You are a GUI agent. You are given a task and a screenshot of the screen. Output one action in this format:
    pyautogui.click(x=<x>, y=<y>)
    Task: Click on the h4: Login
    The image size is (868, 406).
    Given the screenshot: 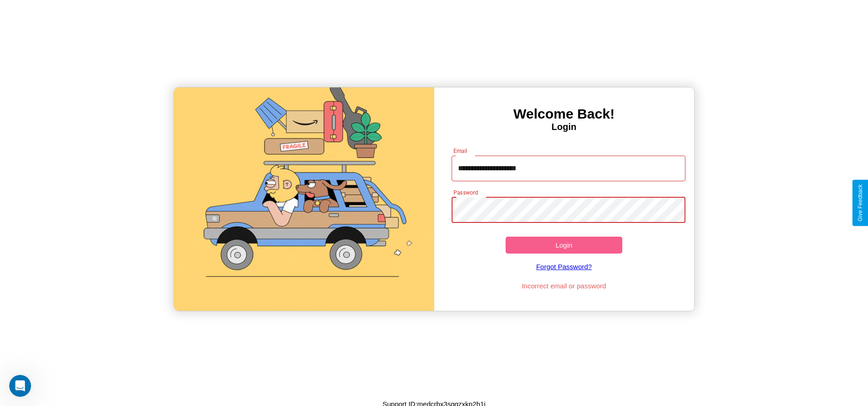 What is the action you would take?
    pyautogui.click(x=565, y=127)
    